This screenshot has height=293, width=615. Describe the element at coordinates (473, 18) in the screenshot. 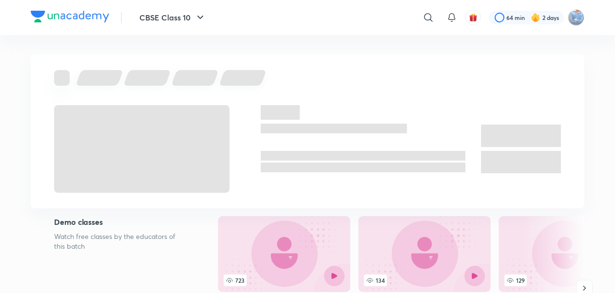

I see `button: avatar` at that location.